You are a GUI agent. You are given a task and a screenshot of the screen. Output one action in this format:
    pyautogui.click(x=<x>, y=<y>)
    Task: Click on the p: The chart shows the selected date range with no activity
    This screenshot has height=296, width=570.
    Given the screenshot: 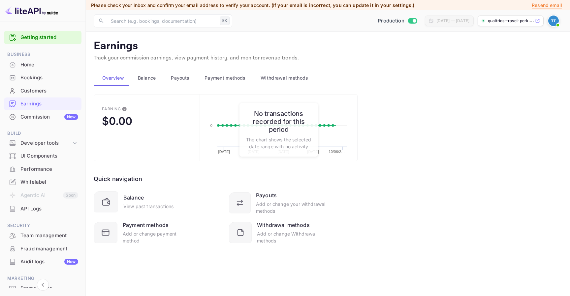 What is the action you would take?
    pyautogui.click(x=279, y=143)
    